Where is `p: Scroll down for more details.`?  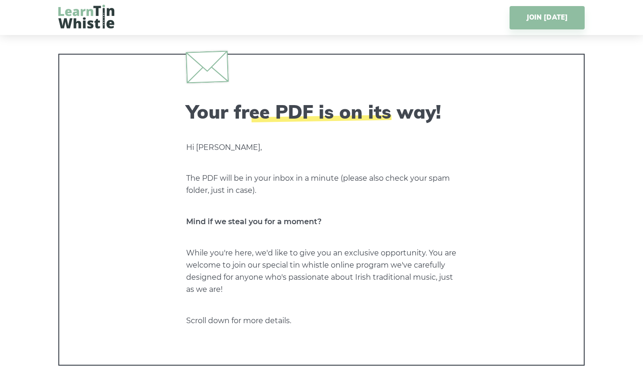 p: Scroll down for more details. is located at coordinates (322, 321).